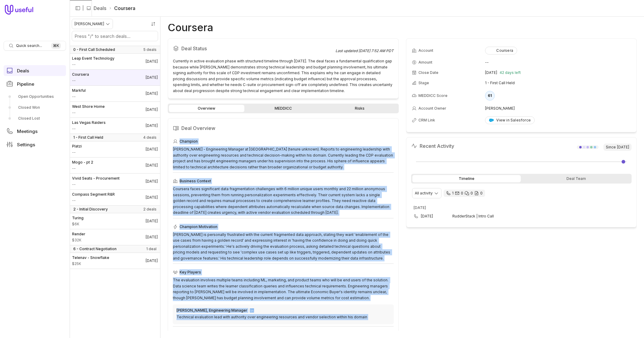  I want to click on span: 4 deals, so click(150, 137).